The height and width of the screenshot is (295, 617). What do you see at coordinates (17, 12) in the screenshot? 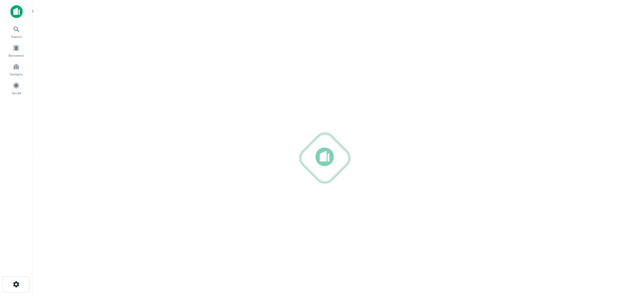
I see `img: capitalize-icon.png` at bounding box center [17, 12].